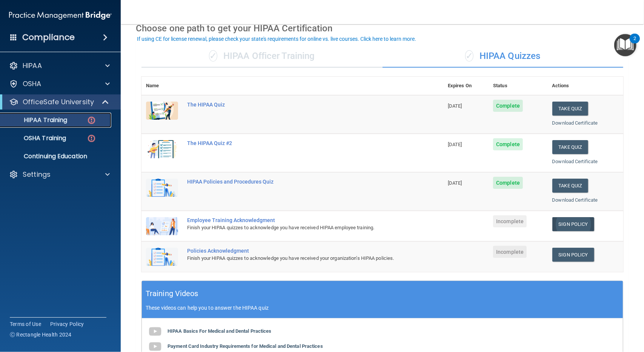  I want to click on div: The HIPAA Quiz #2, so click(297, 143).